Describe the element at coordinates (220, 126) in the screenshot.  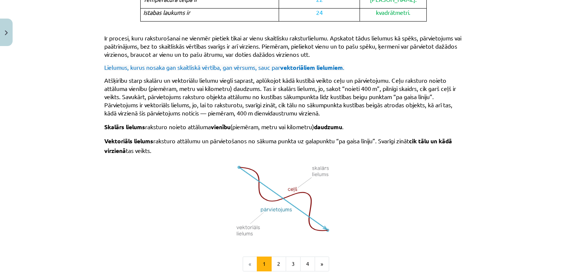
I see `span: vienību` at that location.